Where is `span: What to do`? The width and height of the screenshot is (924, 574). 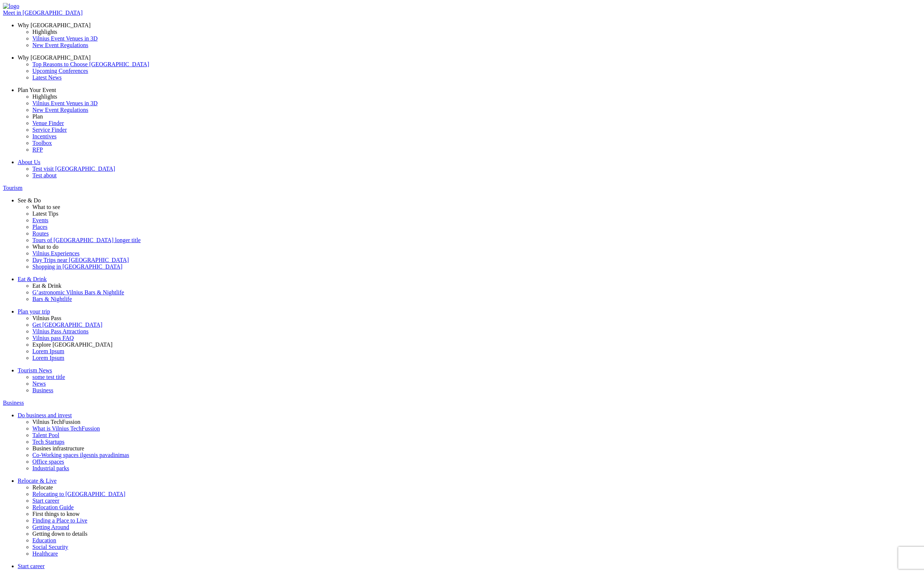 span: What to do is located at coordinates (45, 247).